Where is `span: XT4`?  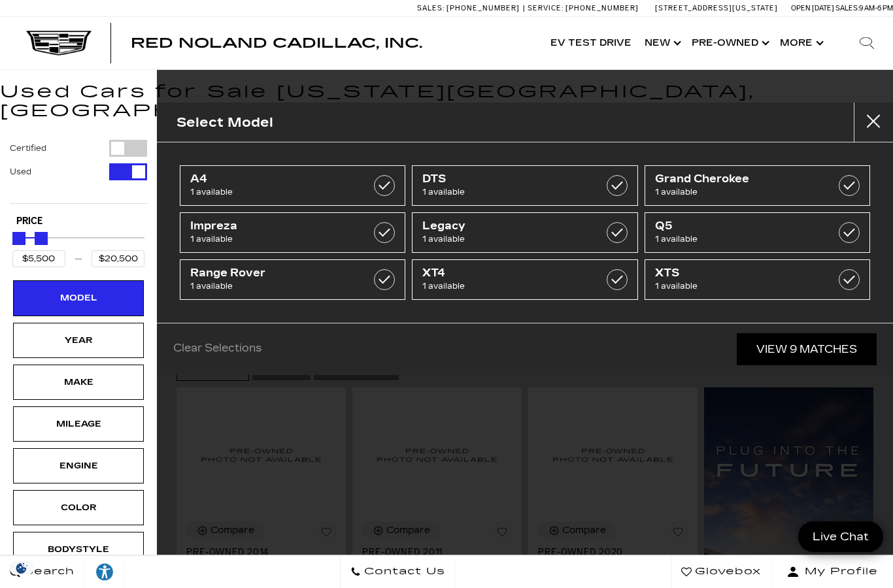 span: XT4 is located at coordinates (510, 273).